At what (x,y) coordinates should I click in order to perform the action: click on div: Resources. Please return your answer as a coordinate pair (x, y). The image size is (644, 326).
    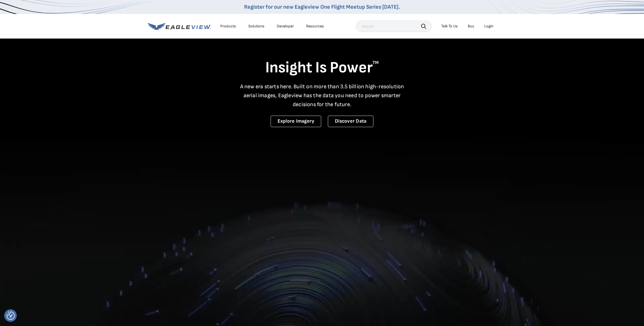
    Looking at the image, I should click on (315, 26).